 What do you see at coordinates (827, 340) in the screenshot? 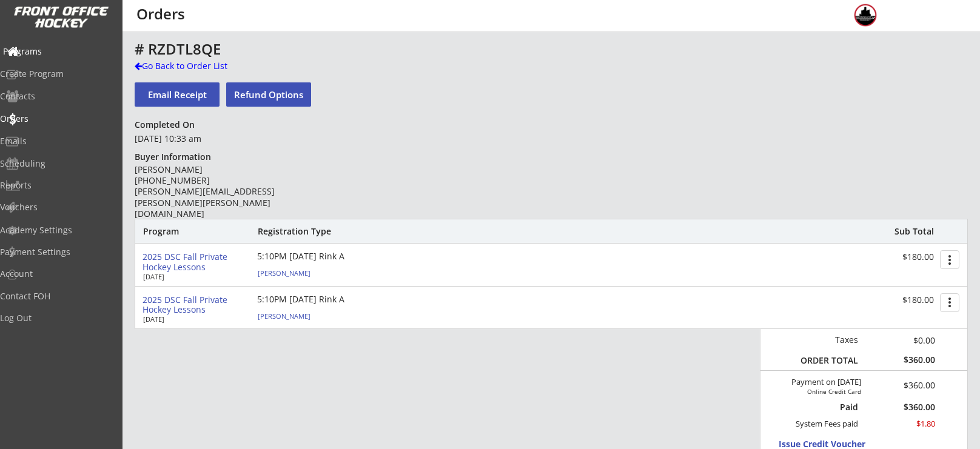
I see `div: Taxes` at bounding box center [827, 340].